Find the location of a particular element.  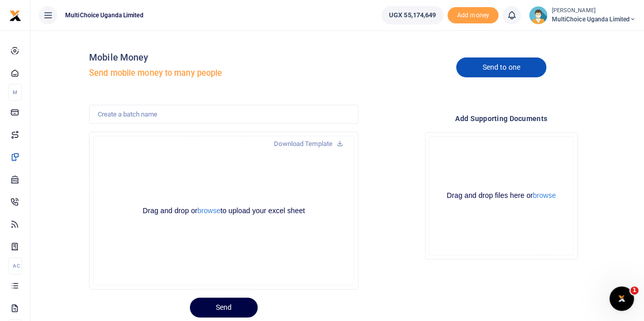

a: Add money is located at coordinates (472, 14).